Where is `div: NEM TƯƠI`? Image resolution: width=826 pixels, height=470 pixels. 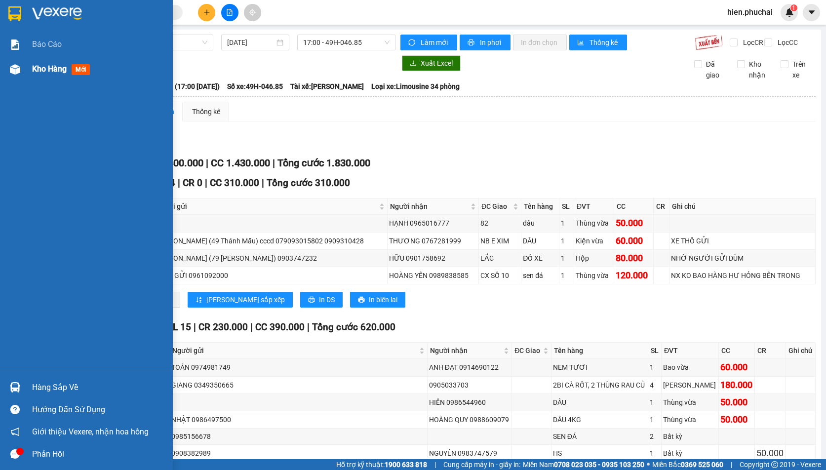
div: NEM TƯƠI is located at coordinates (599, 367).